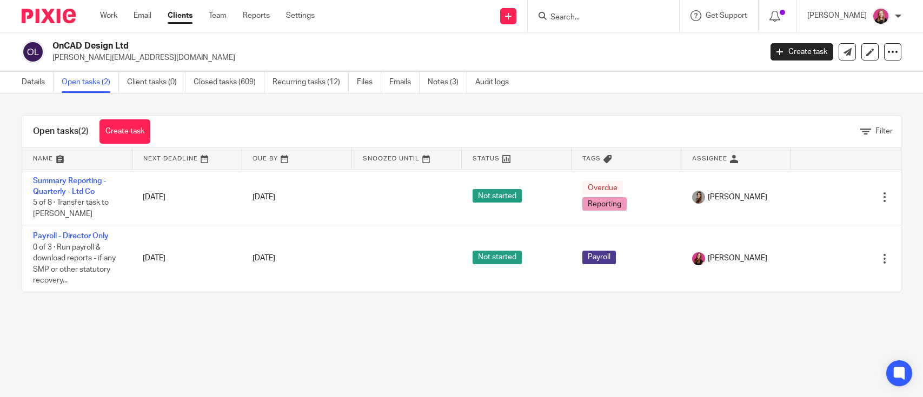 The width and height of the screenshot is (923, 397). What do you see at coordinates (74, 264) in the screenshot?
I see `span: 0 of 3 · Run payroll & download reports - if any SMP or other statutory recovery...` at bounding box center [74, 264].